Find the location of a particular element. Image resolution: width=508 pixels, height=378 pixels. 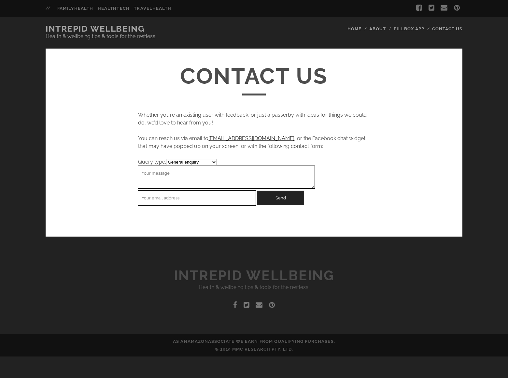

a: Home is located at coordinates (355, 29).